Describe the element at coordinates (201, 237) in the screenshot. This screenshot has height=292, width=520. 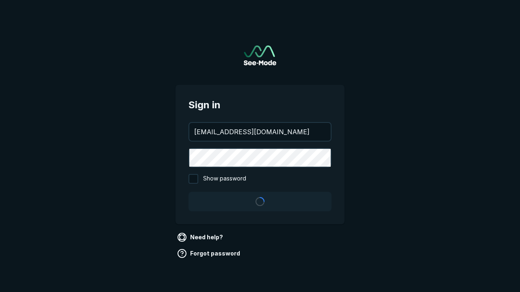
I see `a: Need help?` at that location.